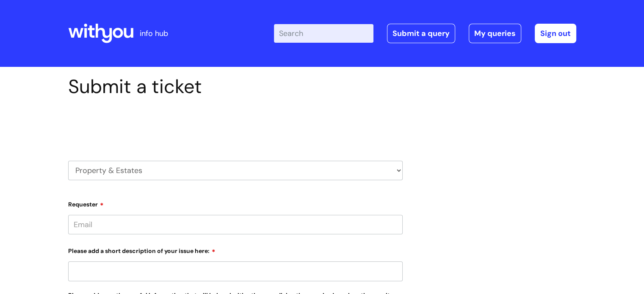 Image resolution: width=644 pixels, height=294 pixels. What do you see at coordinates (323, 34) in the screenshot?
I see `input: Search` at bounding box center [323, 34].